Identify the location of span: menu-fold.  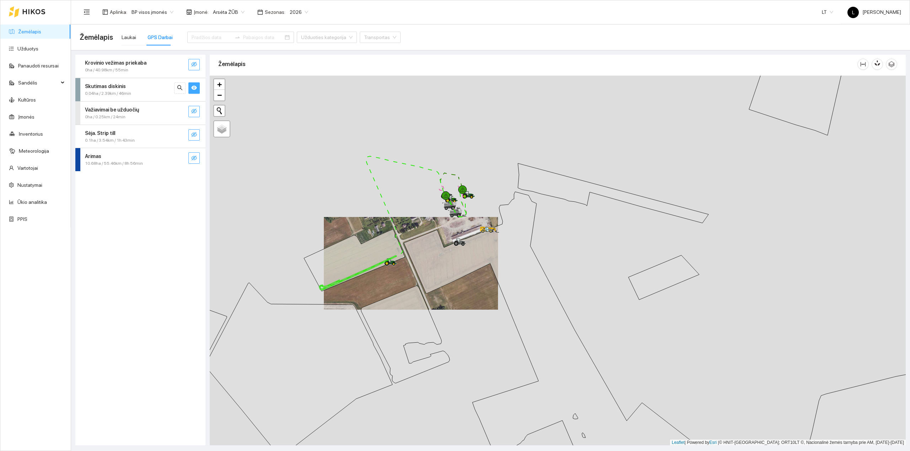
(87, 12).